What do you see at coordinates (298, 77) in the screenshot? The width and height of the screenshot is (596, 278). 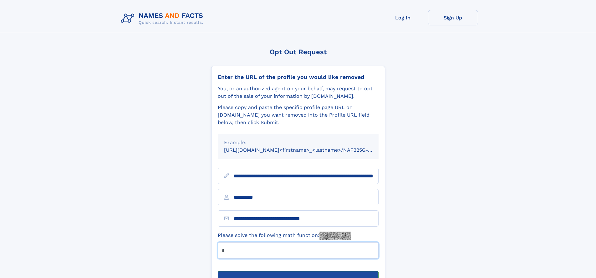 I see `div: Enter the URL of the profile you would like removed` at bounding box center [298, 77].